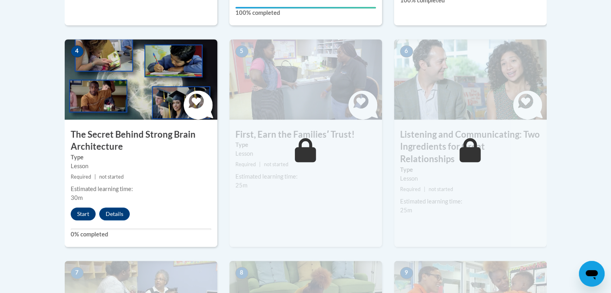 This screenshot has width=611, height=293. Describe the element at coordinates (242, 273) in the screenshot. I see `span: 8` at that location.